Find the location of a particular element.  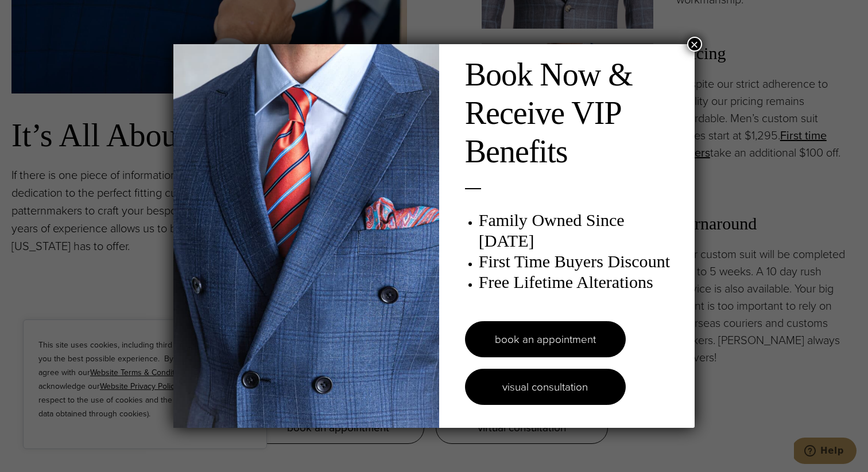

h2: Book Now & Receive VIP Benefits is located at coordinates (574, 114).